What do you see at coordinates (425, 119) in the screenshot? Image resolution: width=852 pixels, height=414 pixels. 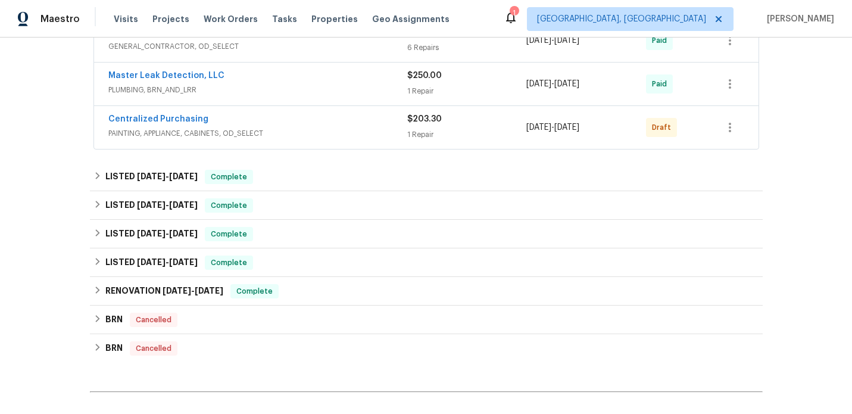 I see `span: $203.30` at bounding box center [425, 119].